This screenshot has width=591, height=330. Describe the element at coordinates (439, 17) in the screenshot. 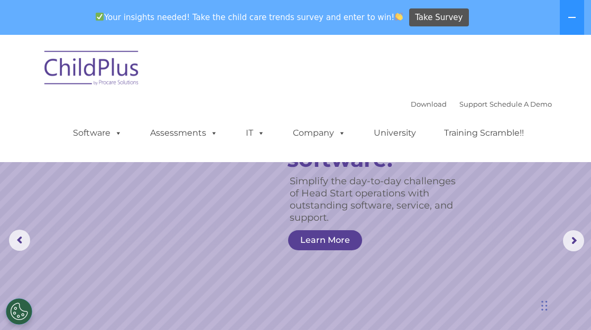

I see `span: Take Survey` at that location.